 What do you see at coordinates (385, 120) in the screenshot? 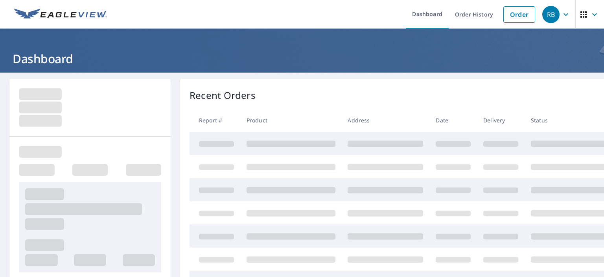
I see `th: Address` at bounding box center [385, 120].